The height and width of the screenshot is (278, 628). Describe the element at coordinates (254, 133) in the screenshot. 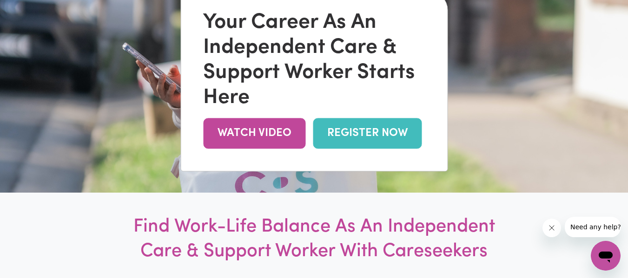

I see `a: WATCH VIDEO` at that location.